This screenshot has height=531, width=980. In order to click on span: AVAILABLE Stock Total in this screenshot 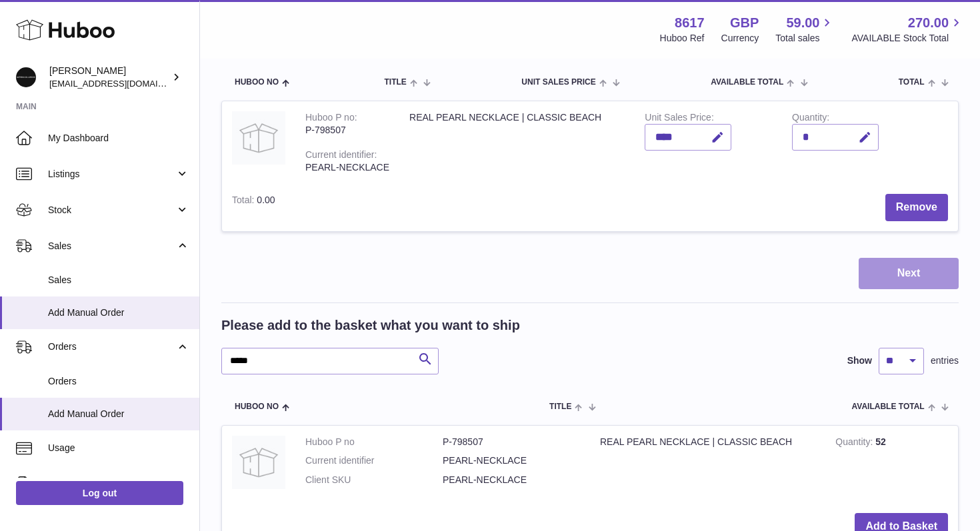, I will do `click(907, 38)`.